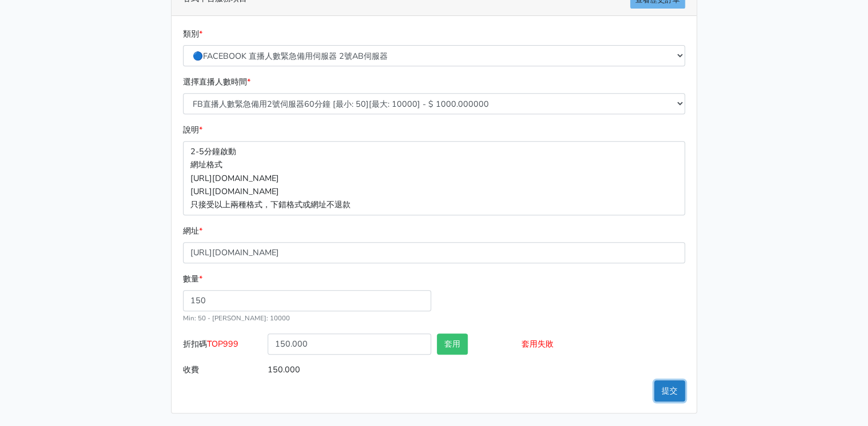  Describe the element at coordinates (193, 34) in the screenshot. I see `label: 類別` at that location.